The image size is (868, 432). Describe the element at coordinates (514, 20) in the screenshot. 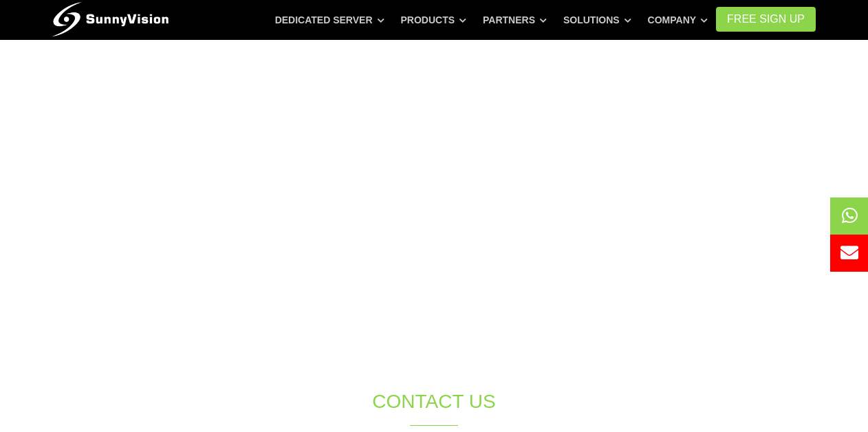

I see `a: Partners` at that location.